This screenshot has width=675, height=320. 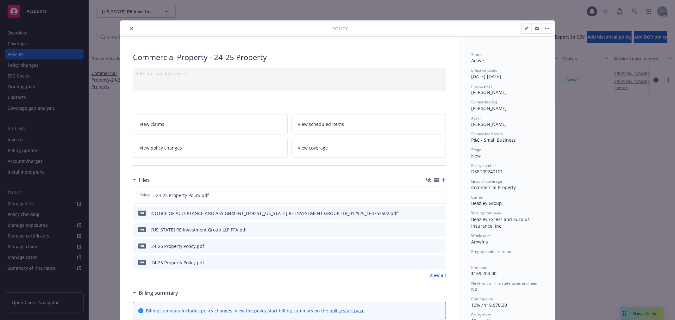 I want to click on div: Add internal notes here..., so click(x=289, y=73).